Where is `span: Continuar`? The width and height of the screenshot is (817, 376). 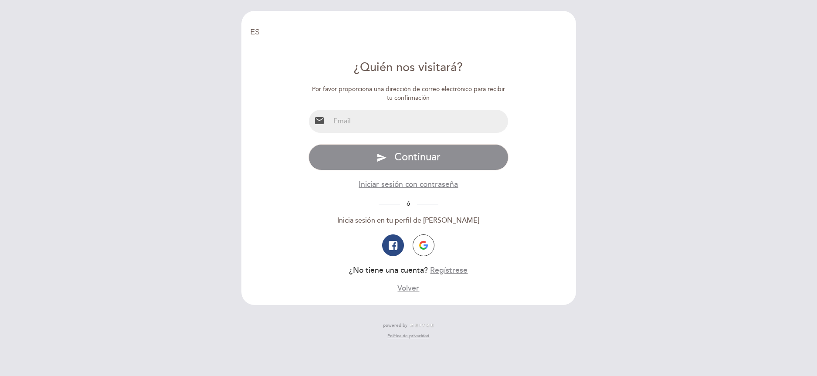 span: Continuar is located at coordinates (417, 157).